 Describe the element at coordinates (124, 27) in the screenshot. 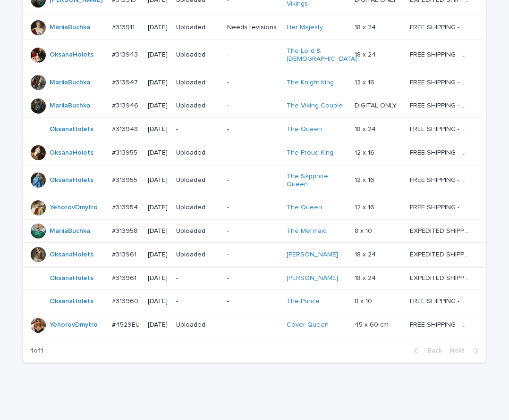

I see `p: #313911` at that location.